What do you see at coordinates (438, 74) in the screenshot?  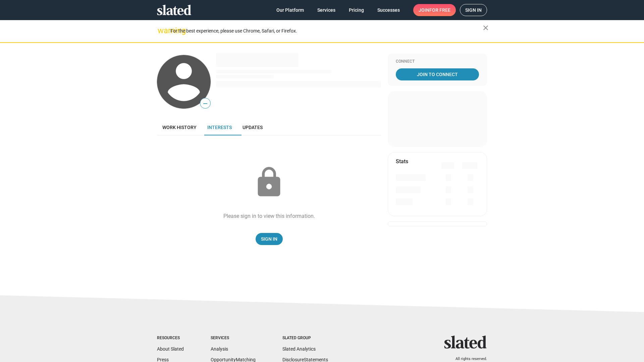 I see `span: Join To Connect` at bounding box center [438, 74].